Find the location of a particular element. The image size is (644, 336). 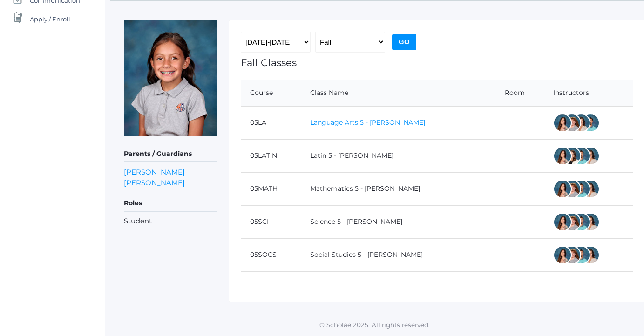

td: 05LATIN is located at coordinates (271, 155).